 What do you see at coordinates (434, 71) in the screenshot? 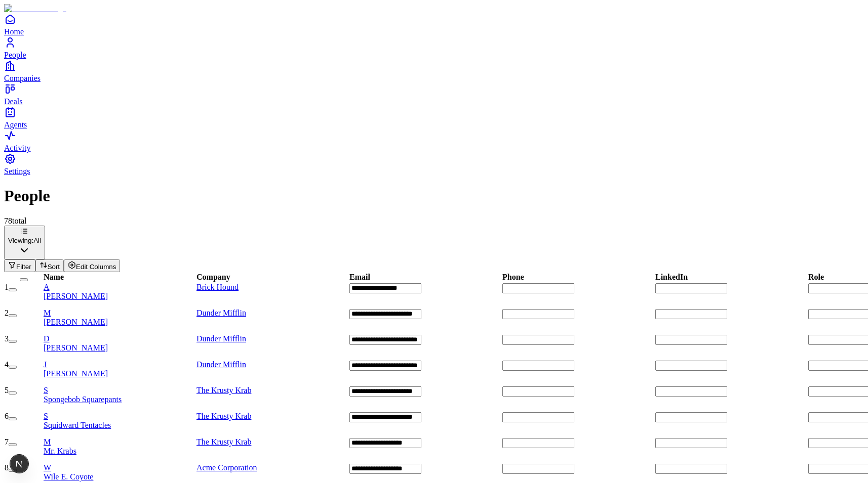
I see `a: Companies` at bounding box center [434, 71].